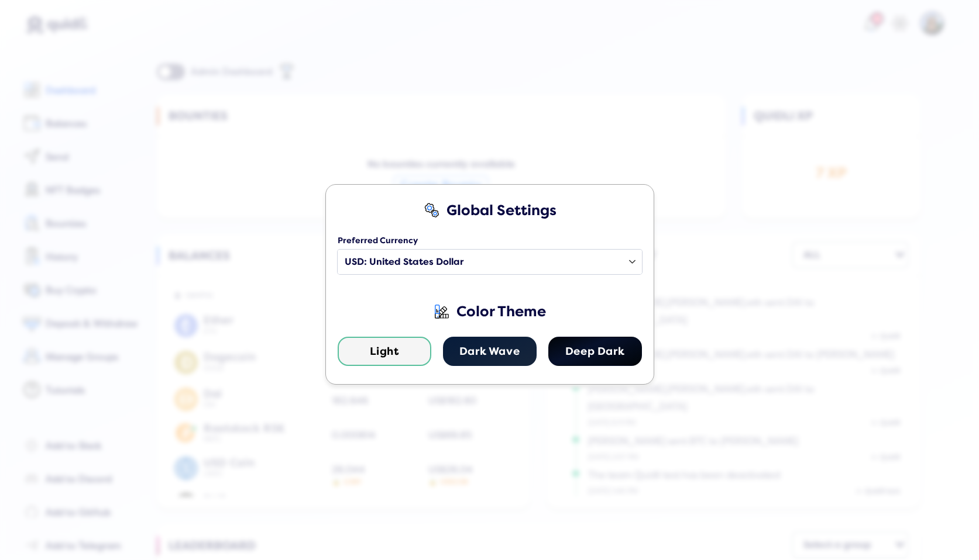  Describe the element at coordinates (384, 351) in the screenshot. I see `button: Light` at that location.